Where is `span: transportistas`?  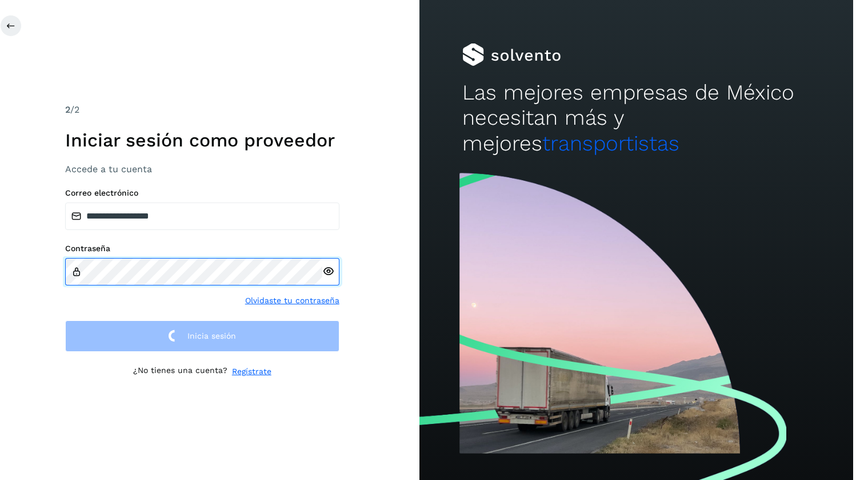 span: transportistas is located at coordinates (611, 143).